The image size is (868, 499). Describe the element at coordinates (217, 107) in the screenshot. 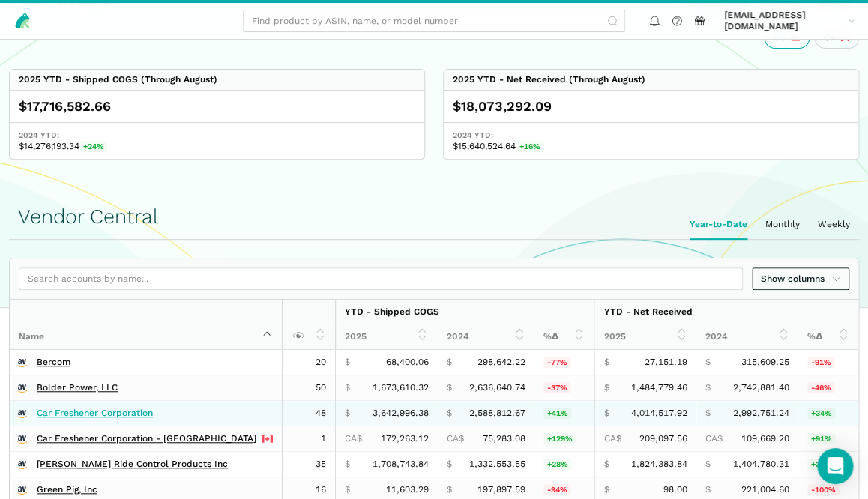

I see `div: $17,716,582.66` at that location.